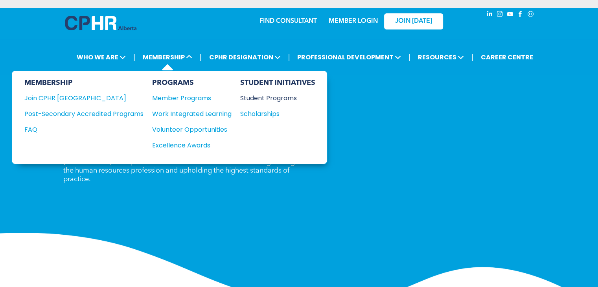 This screenshot has width=598, height=287. What do you see at coordinates (78, 129) in the screenshot?
I see `div: FAQ` at bounding box center [78, 129].